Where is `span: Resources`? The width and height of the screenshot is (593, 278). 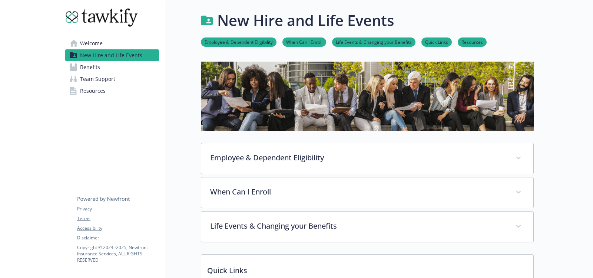
span: Resources is located at coordinates (93, 91).